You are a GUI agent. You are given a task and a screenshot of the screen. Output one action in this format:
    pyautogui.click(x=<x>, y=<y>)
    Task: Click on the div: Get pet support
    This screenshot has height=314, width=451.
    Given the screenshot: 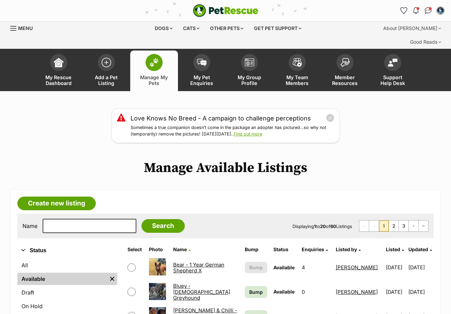 What is the action you would take?
    pyautogui.click(x=278, y=28)
    